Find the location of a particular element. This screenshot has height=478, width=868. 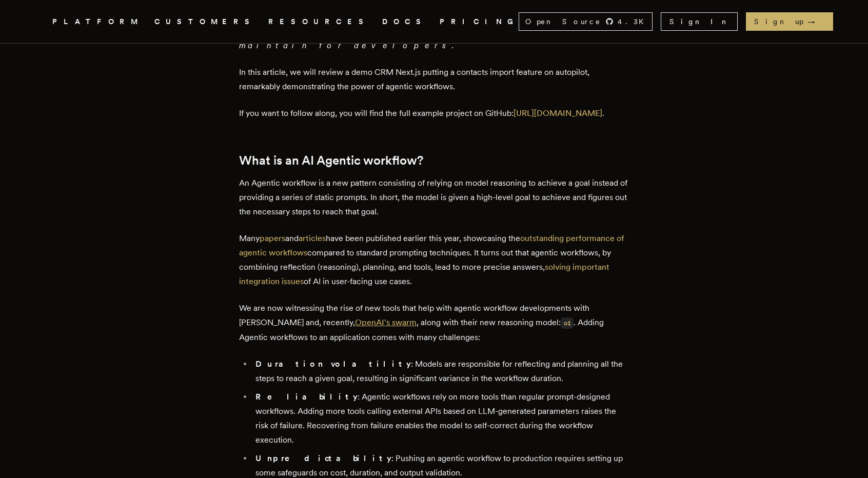

a: Sign In is located at coordinates (699, 22).